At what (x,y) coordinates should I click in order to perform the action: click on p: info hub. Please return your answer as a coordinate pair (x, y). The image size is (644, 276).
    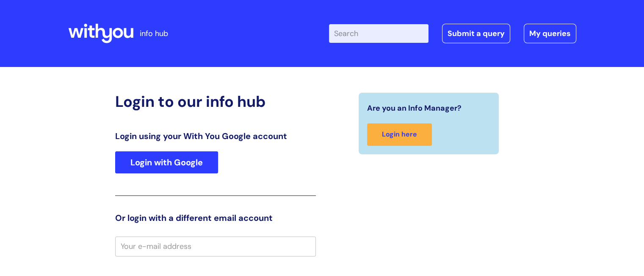
    Looking at the image, I should click on (154, 34).